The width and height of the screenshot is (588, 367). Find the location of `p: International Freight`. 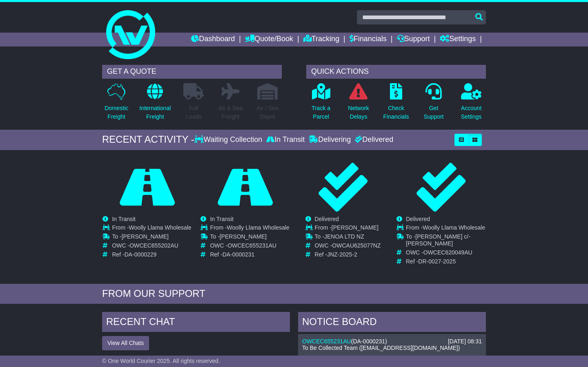

p: International Freight is located at coordinates (155, 113).